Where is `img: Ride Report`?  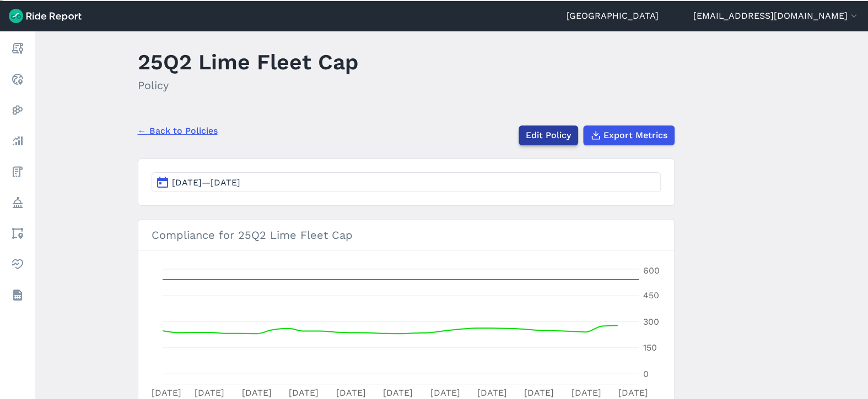
img: Ride Report is located at coordinates (45, 16).